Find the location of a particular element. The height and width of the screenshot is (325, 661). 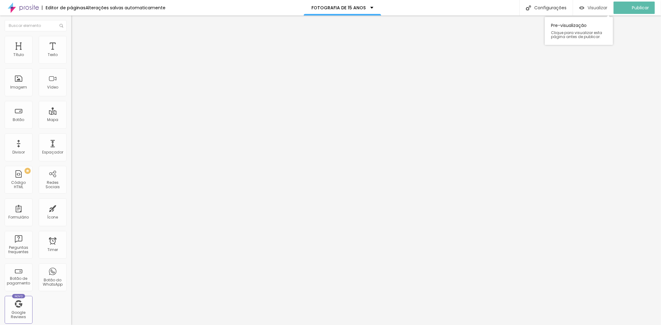

div: Imagem is located at coordinates (19, 87).